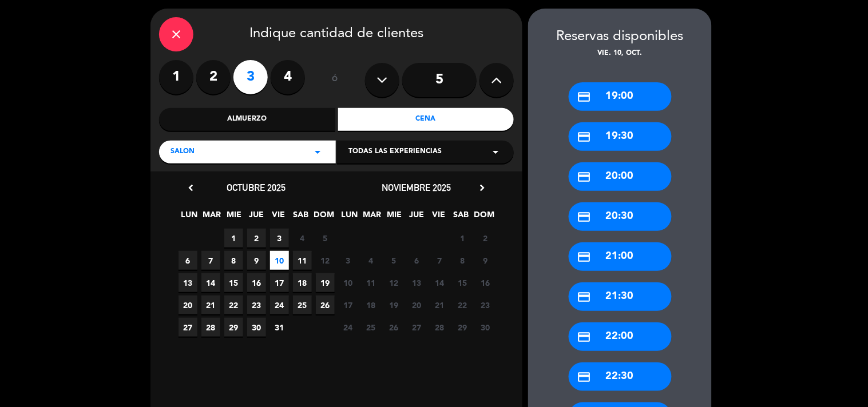  Describe the element at coordinates (335, 80) in the screenshot. I see `div: ó` at that location.